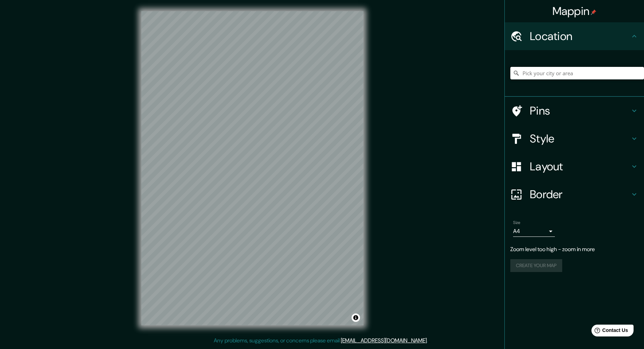 The width and height of the screenshot is (644, 349). Describe the element at coordinates (575, 36) in the screenshot. I see `div: Location` at that location.